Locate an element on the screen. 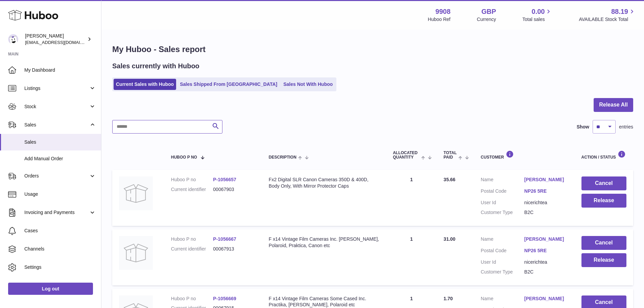  a: P-1056669 is located at coordinates (224, 299).